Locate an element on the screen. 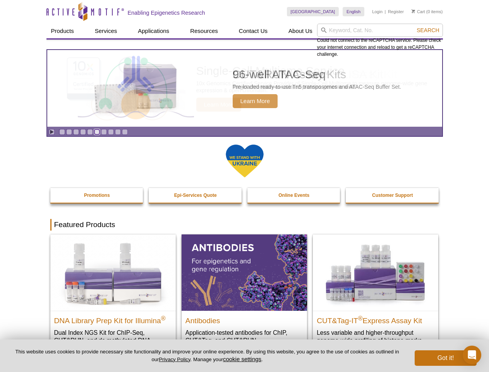 The height and width of the screenshot is (372, 489). strong: Epi-Services Quote is located at coordinates (196, 195).